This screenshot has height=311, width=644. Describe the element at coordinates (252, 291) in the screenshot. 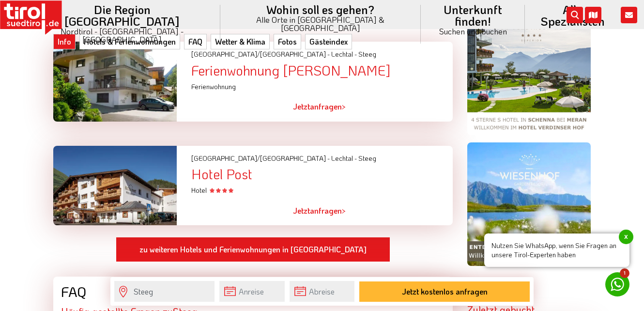

I see `input: Anreise` at that location.